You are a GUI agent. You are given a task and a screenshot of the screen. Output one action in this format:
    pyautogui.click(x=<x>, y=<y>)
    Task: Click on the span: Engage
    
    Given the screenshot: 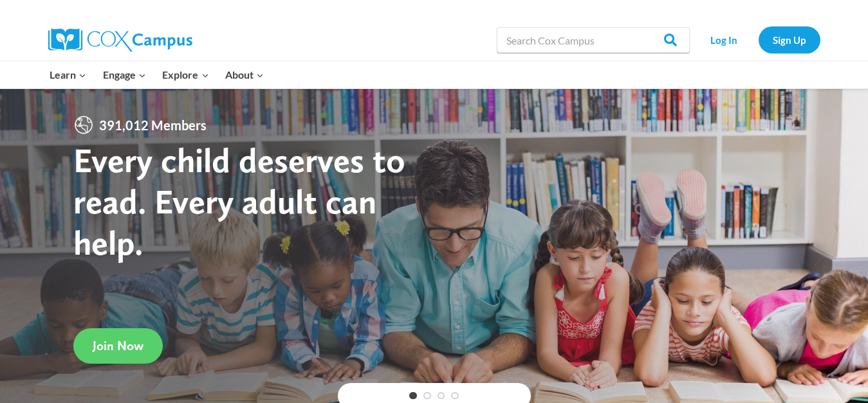 What is the action you would take?
    pyautogui.click(x=124, y=75)
    